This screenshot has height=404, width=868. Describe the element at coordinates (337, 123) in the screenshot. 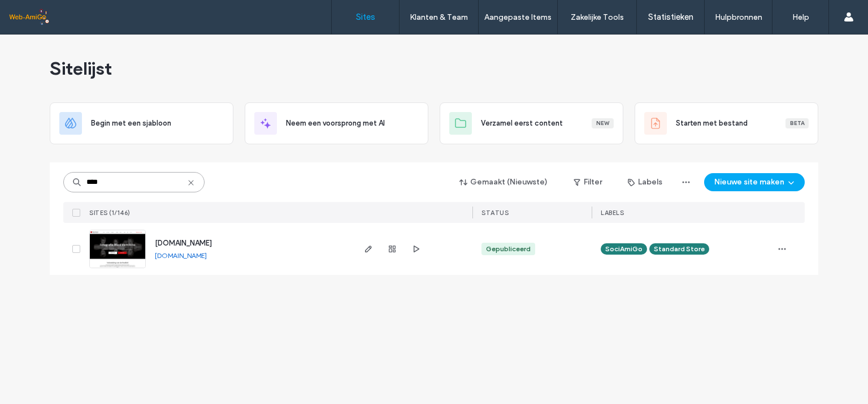

I see `div: Neem een voorsprong met AI` at that location.